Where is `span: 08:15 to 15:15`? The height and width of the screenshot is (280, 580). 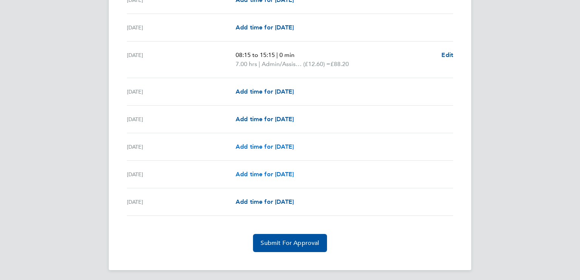
span: 08:15 to 15:15 is located at coordinates (255, 55).